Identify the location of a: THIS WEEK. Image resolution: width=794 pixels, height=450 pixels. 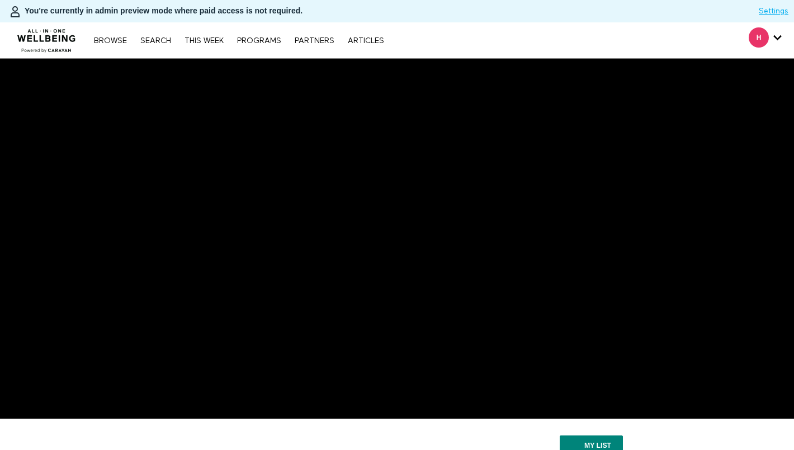
(204, 41).